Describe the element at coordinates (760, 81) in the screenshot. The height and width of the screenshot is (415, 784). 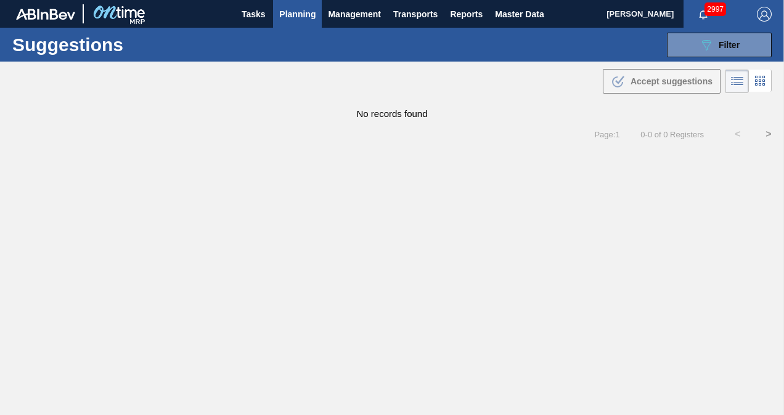
I see `div: Card Vision` at that location.